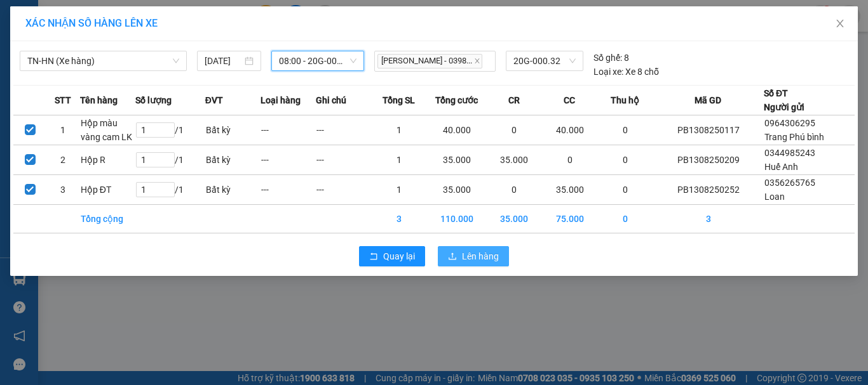 This screenshot has width=868, height=385. I want to click on span: Lên hàng, so click(481, 256).